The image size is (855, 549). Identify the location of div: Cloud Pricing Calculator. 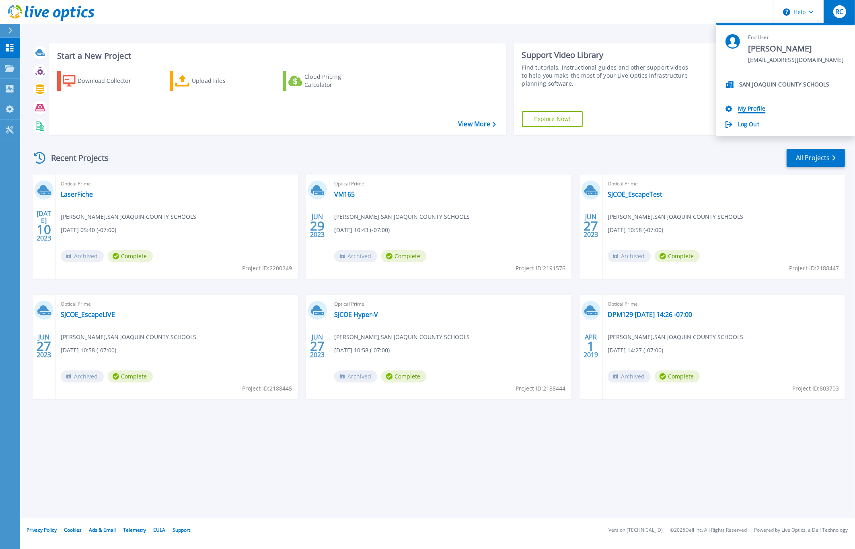
(337, 81).